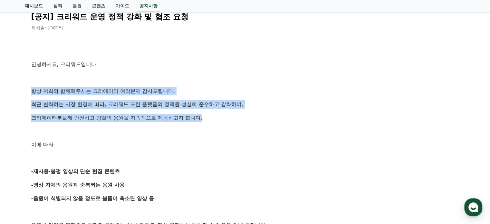 This screenshot has height=224, width=490. I want to click on a: 설정, so click(103, 178).